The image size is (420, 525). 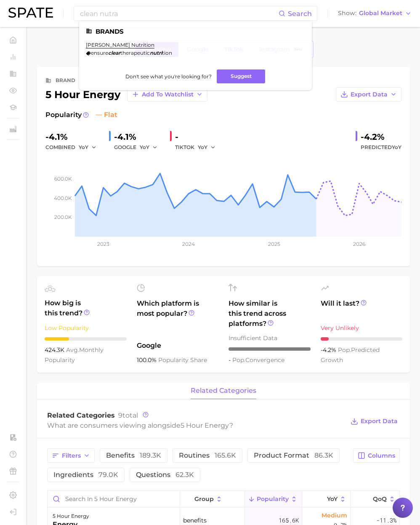 What do you see at coordinates (204, 499) in the screenshot?
I see `span: group` at bounding box center [204, 499].